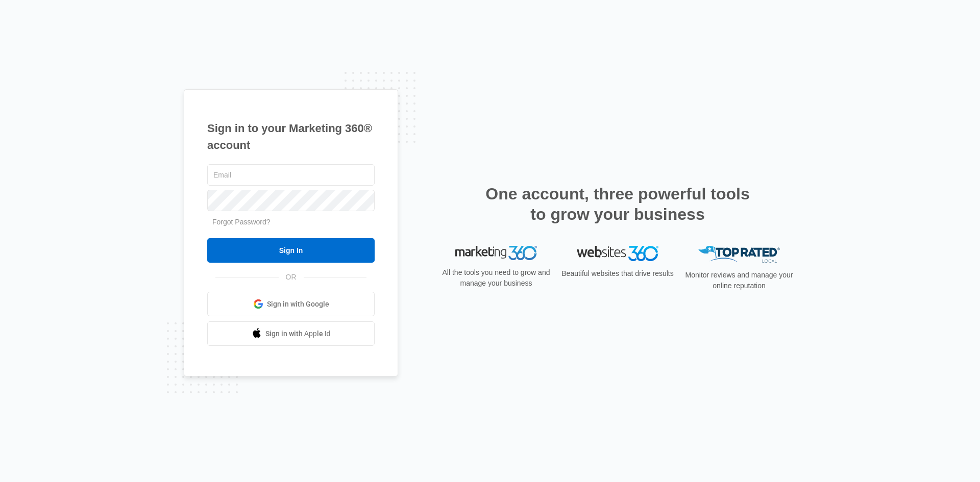 This screenshot has width=980, height=482. Describe the element at coordinates (618, 204) in the screenshot. I see `h2: One account, three powerful tools to grow your business` at that location.